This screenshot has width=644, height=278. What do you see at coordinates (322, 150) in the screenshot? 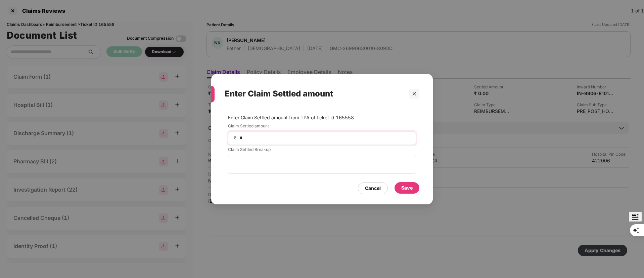
I see `label: Claim Settled Breakup` at bounding box center [322, 150].